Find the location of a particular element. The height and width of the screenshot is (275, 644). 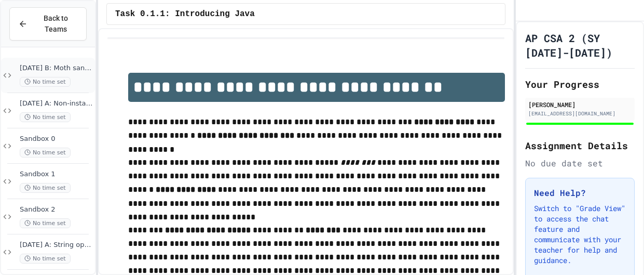

div: No due date set is located at coordinates (580, 163).